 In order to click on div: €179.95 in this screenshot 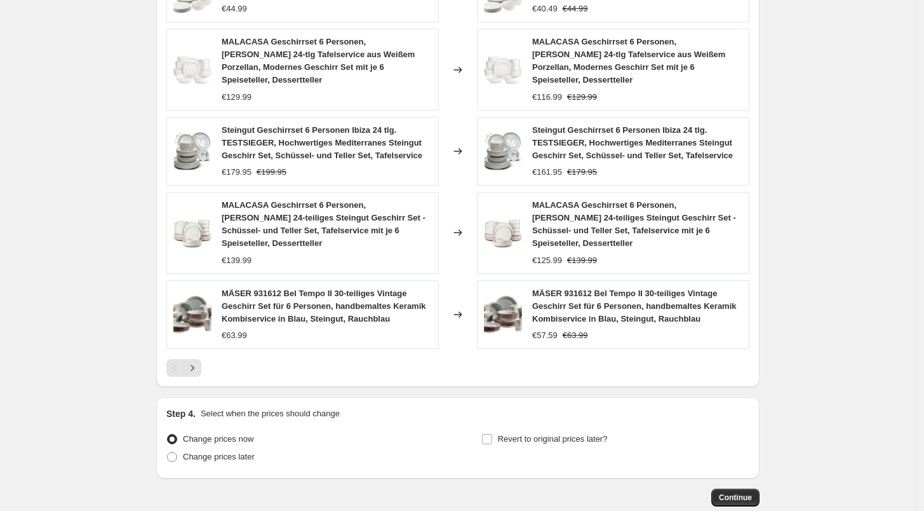, I will do `click(236, 172)`.